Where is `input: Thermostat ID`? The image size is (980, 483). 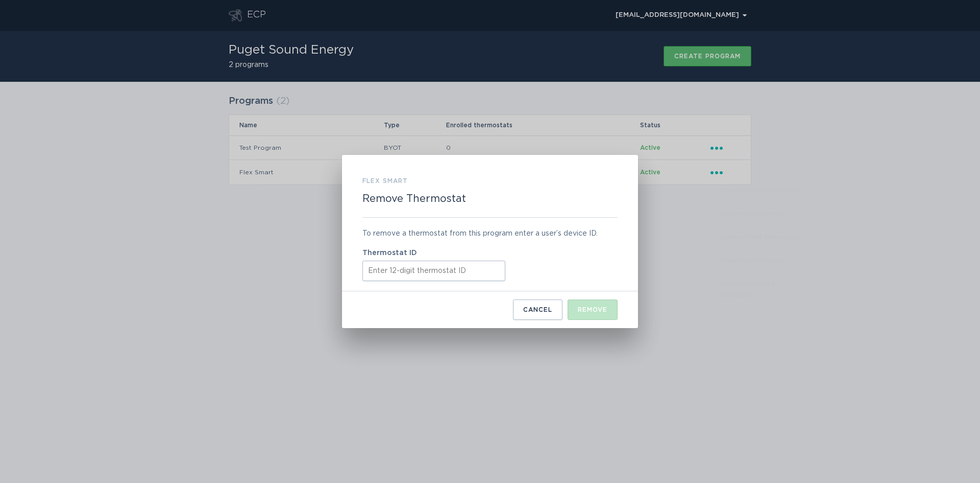
input: Thermostat ID is located at coordinates (434, 270).